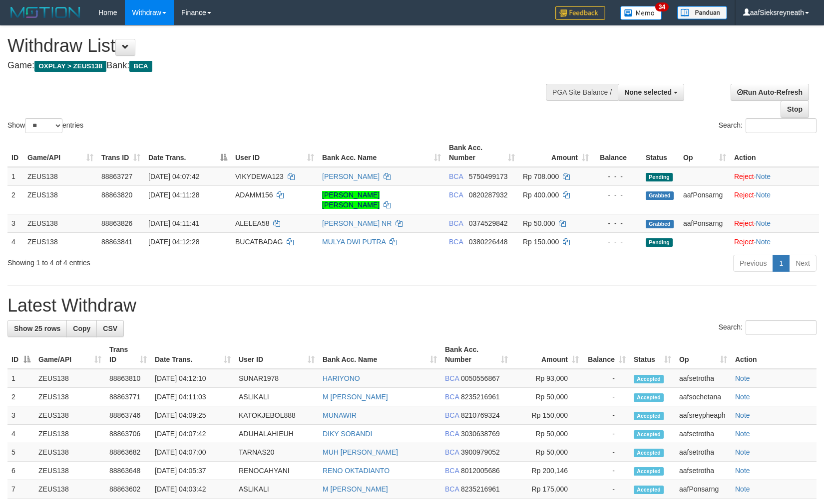 The image size is (824, 504). I want to click on span: Copy 0374529842 to clipboard, so click(488, 223).